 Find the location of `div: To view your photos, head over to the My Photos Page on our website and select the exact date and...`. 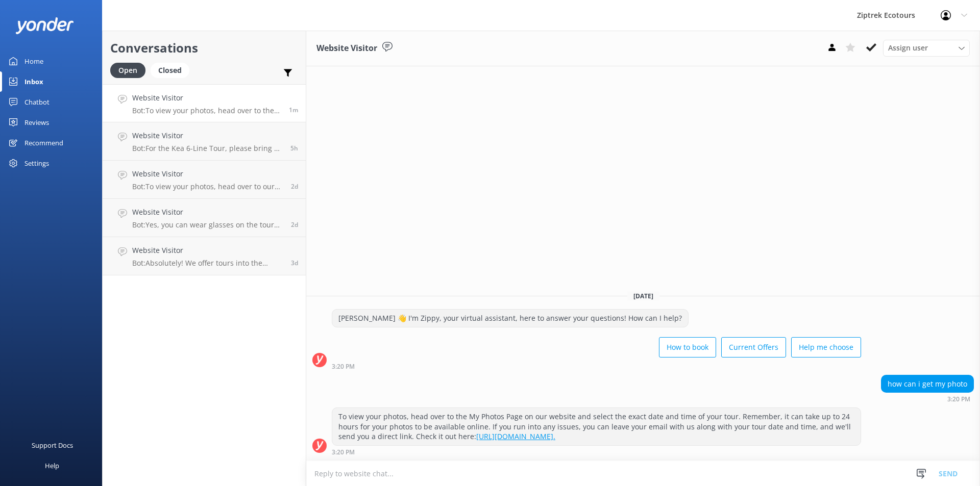

div: To view your photos, head over to the My Photos Page on our website and select the exact date and... is located at coordinates (596, 426).